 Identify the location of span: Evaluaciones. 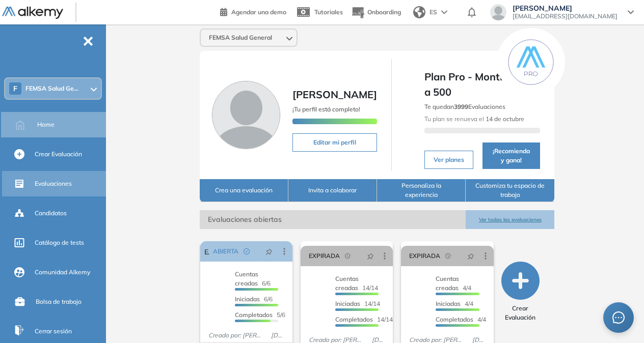
(53, 184).